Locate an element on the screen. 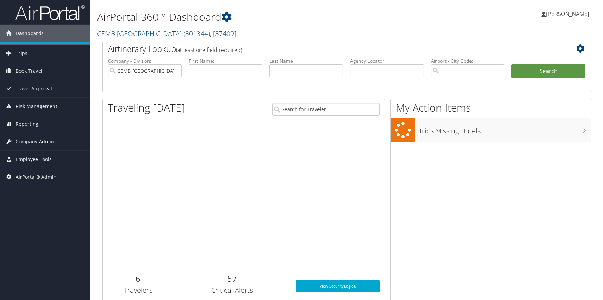 Image resolution: width=603 pixels, height=300 pixels. span: Dashboards is located at coordinates (29, 33).